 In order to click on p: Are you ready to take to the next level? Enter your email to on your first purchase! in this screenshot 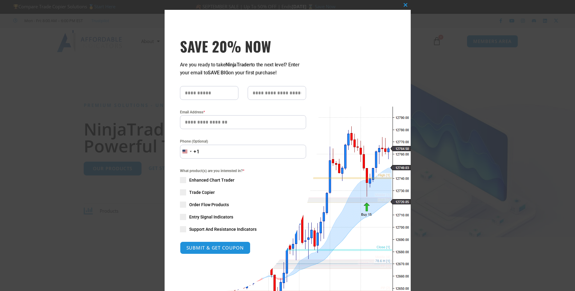, I will do `click(243, 69)`.